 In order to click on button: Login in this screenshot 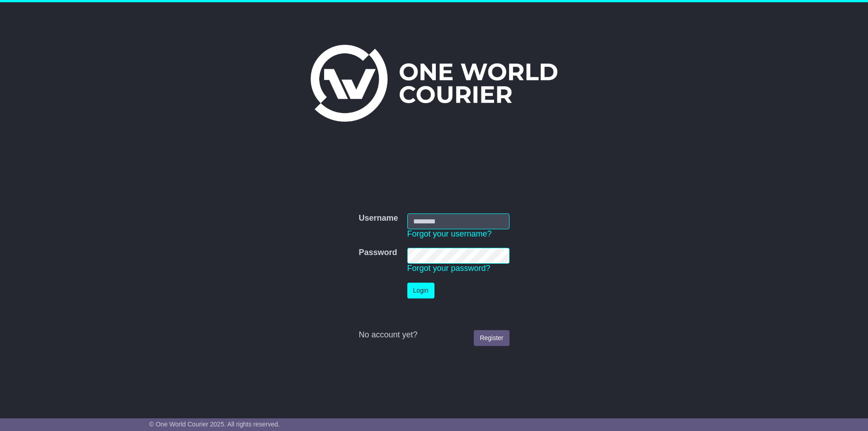, I will do `click(421, 291)`.